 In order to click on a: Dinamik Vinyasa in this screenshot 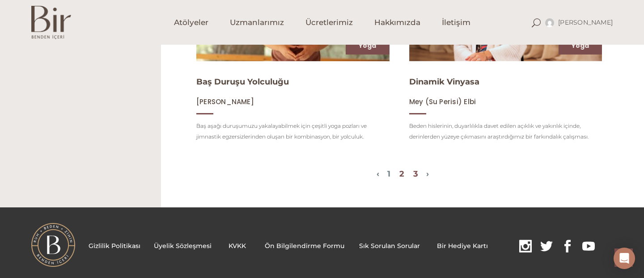, I will do `click(444, 82)`.